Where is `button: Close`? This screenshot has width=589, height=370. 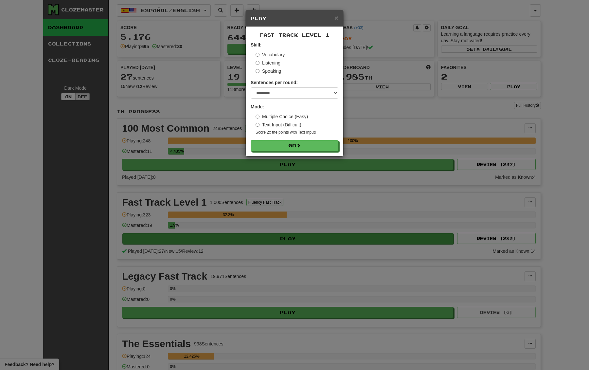 button: Close is located at coordinates (337, 18).